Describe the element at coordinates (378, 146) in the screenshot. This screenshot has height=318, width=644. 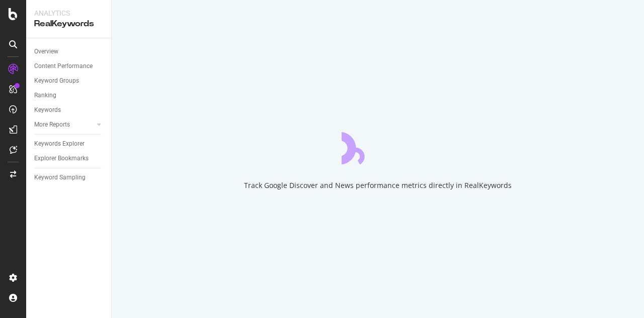
I see `div: animation` at that location.